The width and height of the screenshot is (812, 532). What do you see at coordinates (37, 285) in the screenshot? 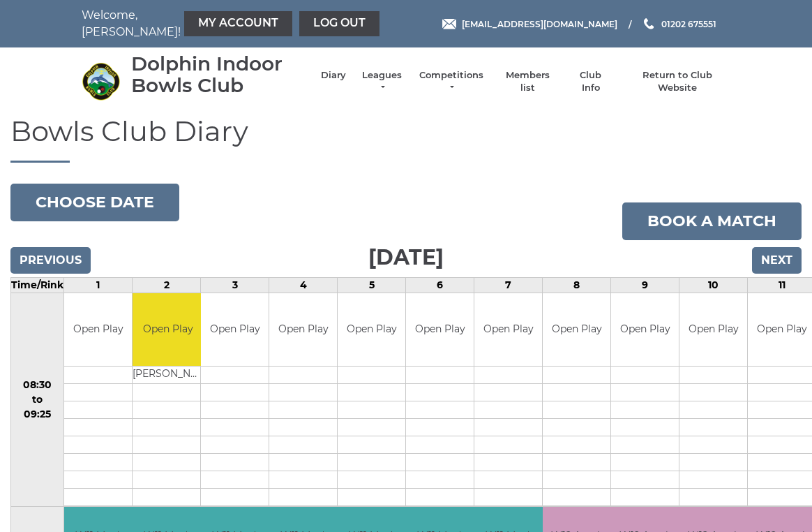
I see `td: Time/Rink` at bounding box center [37, 285].